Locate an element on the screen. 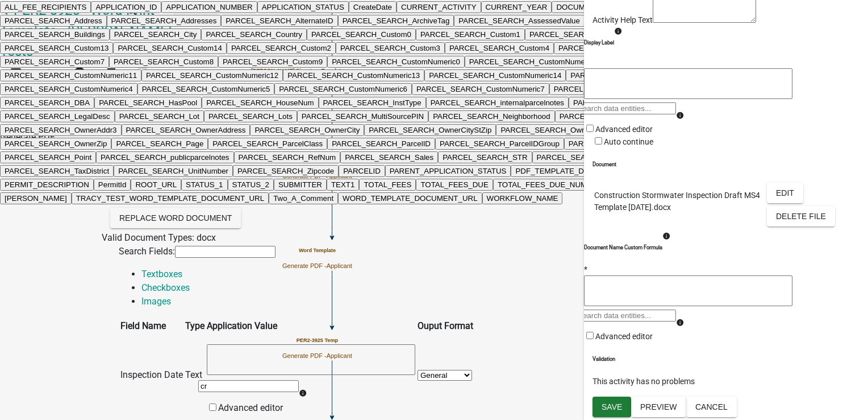 This screenshot has height=420, width=868. ngb-highlight: PARCEL_SEARCH_ParcelIDGroup is located at coordinates (499, 143).